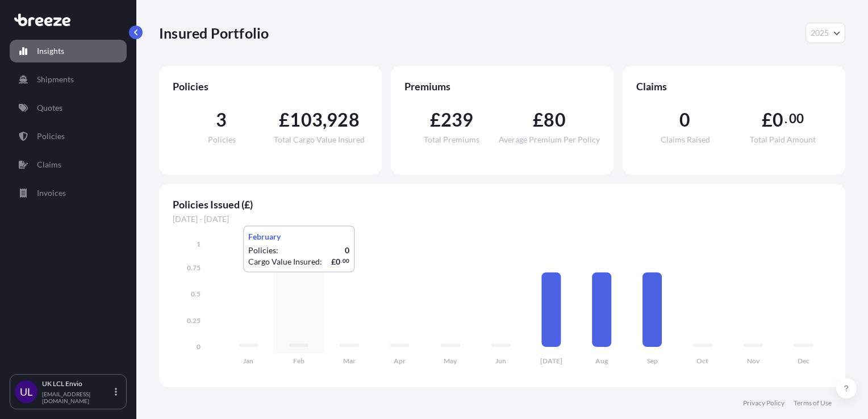 This screenshot has width=868, height=419. What do you see at coordinates (77, 384) in the screenshot?
I see `p: UK LCL Envio` at bounding box center [77, 384].